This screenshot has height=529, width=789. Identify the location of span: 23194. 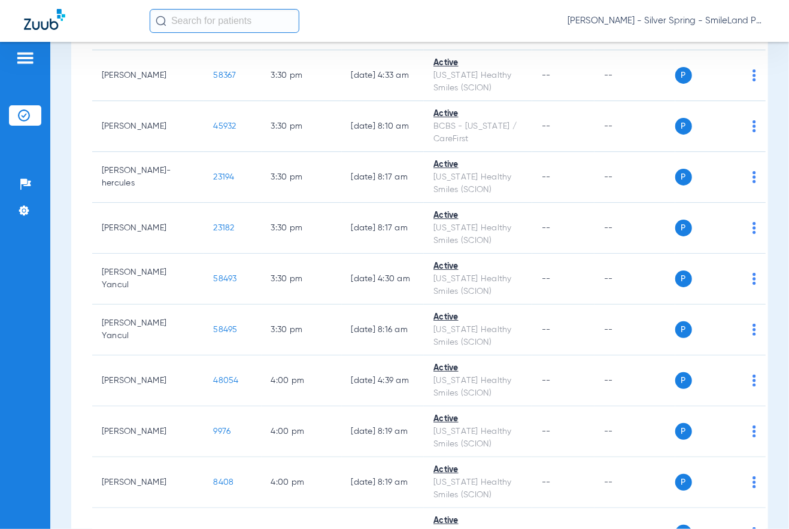
(224, 177).